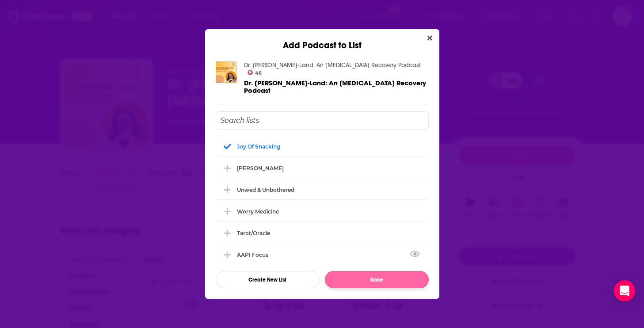 The image size is (644, 328). What do you see at coordinates (624, 291) in the screenshot?
I see `div: Open Intercom Messenger` at bounding box center [624, 291].